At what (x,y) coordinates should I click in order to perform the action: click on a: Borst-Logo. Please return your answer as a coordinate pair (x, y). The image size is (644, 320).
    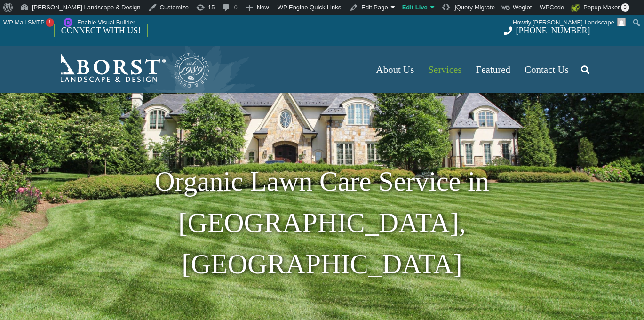
    Looking at the image, I should click on (132, 69).